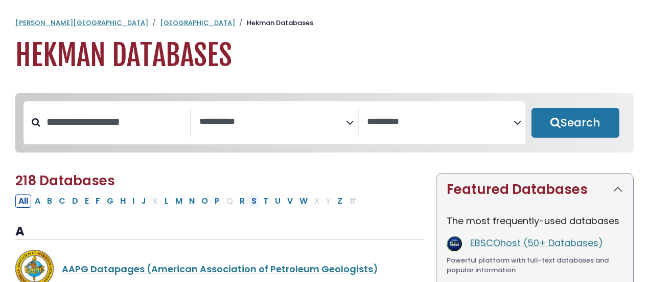 Image resolution: width=649 pixels, height=282 pixels. Describe the element at coordinates (50, 201) in the screenshot. I see `button: Filter Results B` at that location.